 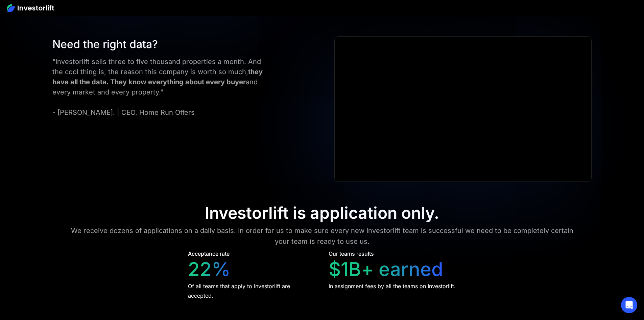 I want to click on div: Open Intercom Messenger, so click(x=629, y=305).